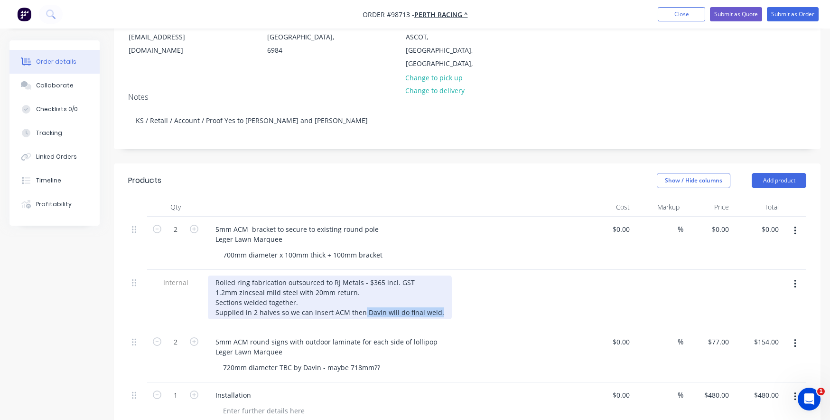  I want to click on div: Timeline, so click(48, 180).